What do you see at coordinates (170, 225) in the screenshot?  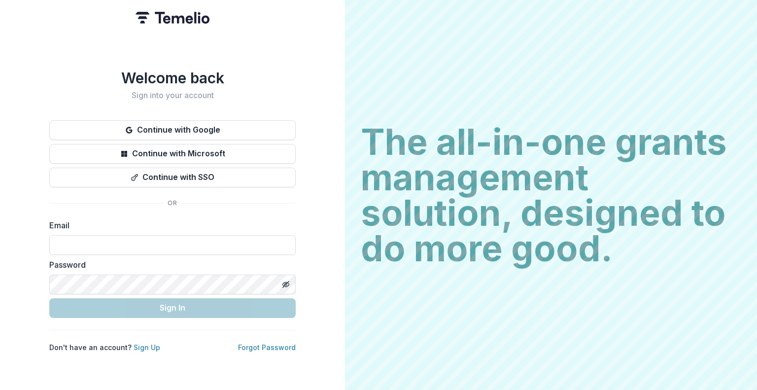 I see `label: Email` at bounding box center [170, 225].